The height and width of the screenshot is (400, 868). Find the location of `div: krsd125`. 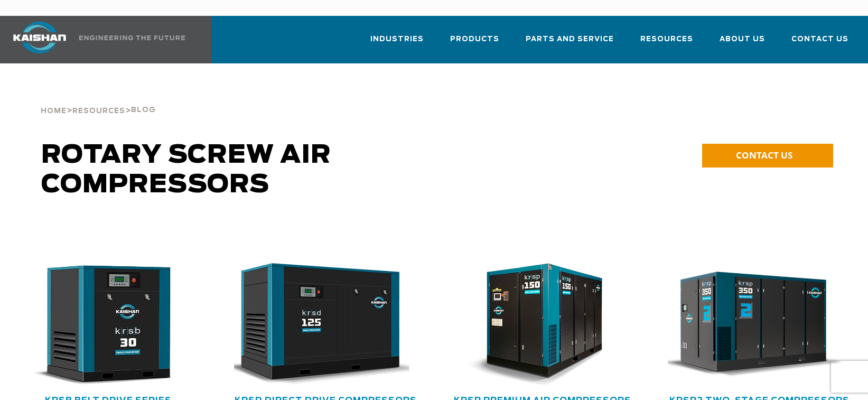

div: krsd125 is located at coordinates (326, 325).